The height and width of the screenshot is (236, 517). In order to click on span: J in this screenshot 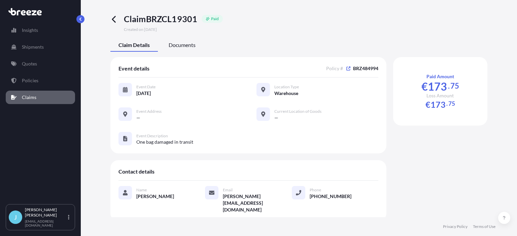, I will do `click(15, 218)`.